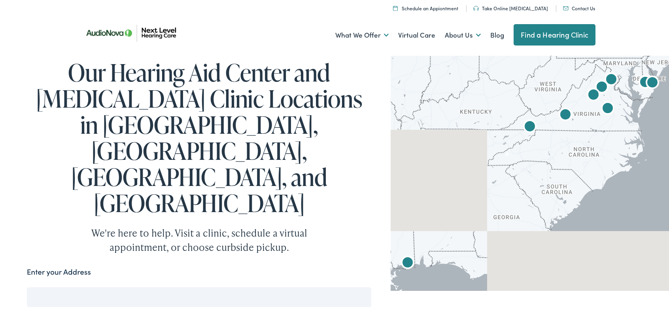  I want to click on a: Virtual Care, so click(417, 35).